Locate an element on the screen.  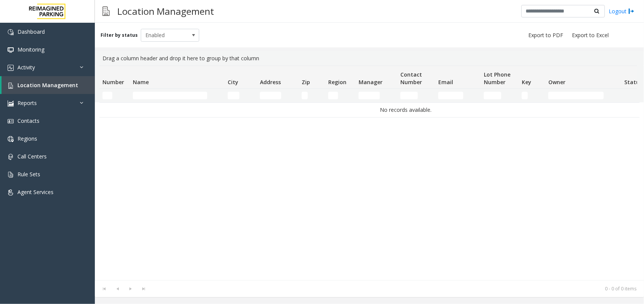
input: Email Filter is located at coordinates (451, 96).